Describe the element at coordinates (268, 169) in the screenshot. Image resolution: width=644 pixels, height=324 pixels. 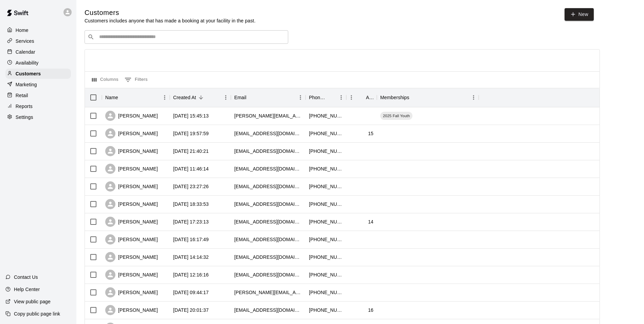
I see `div: brimariebenson@gmail.com` at that location.